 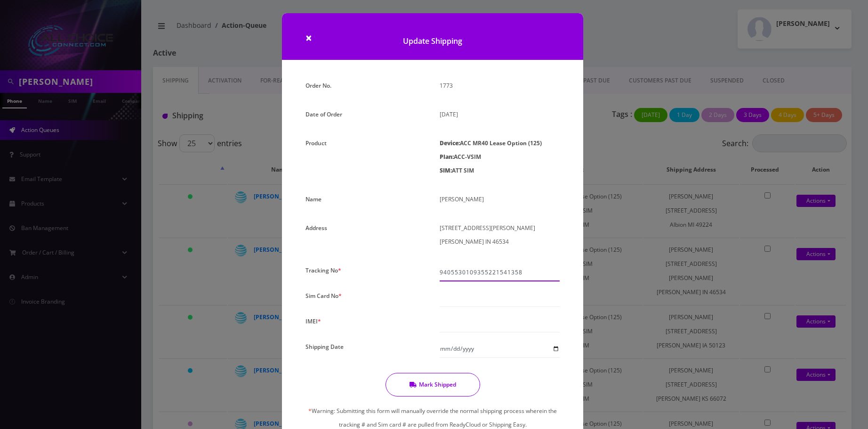 What do you see at coordinates (319, 85) in the screenshot?
I see `label: Order No.` at bounding box center [319, 85].